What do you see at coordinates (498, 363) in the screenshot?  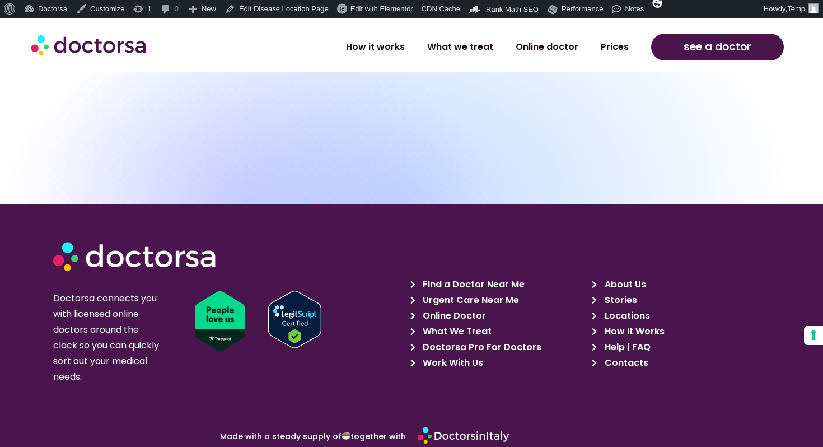 I see `a: Work With Us` at bounding box center [498, 363].